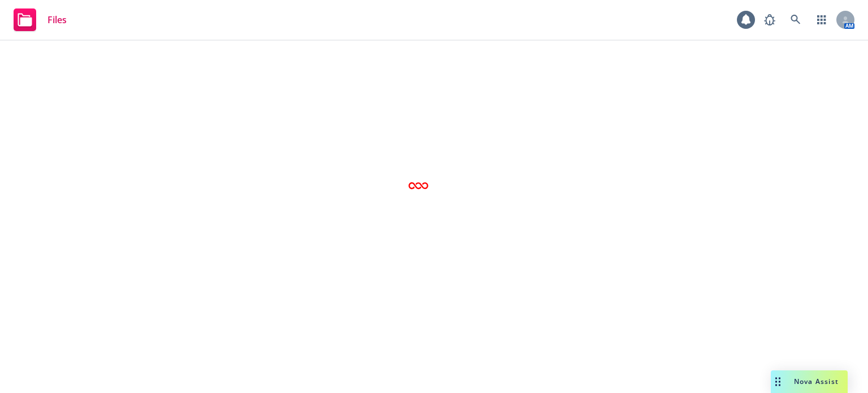  What do you see at coordinates (57, 19) in the screenshot?
I see `span: Files` at bounding box center [57, 19].